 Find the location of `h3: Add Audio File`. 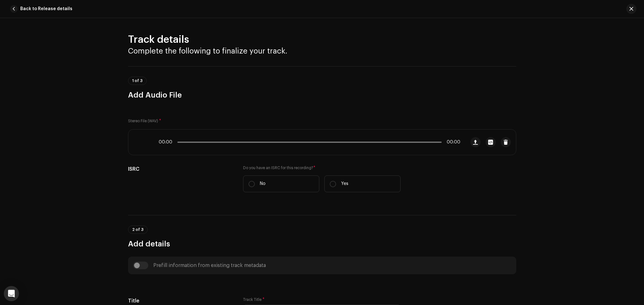

h3: Add Audio File is located at coordinates (322, 95).